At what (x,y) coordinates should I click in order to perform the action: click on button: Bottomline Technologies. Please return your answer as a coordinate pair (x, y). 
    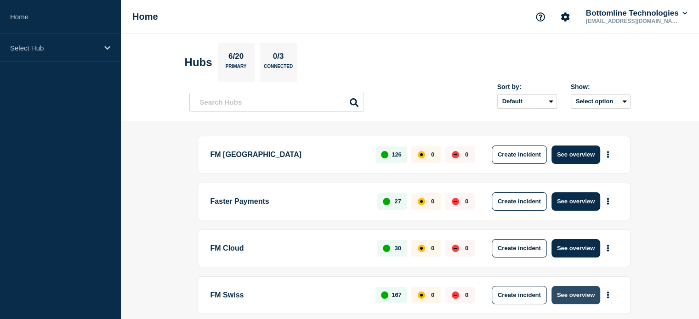
    Looking at the image, I should click on (636, 13).